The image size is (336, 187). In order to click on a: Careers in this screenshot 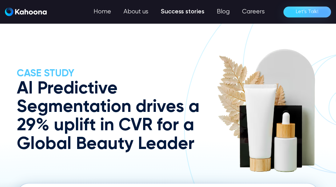, I will do `click(253, 12)`.